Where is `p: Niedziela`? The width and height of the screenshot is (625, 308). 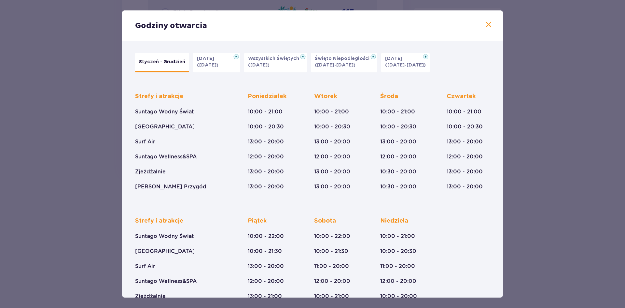 p: Niedziela is located at coordinates (394, 221).